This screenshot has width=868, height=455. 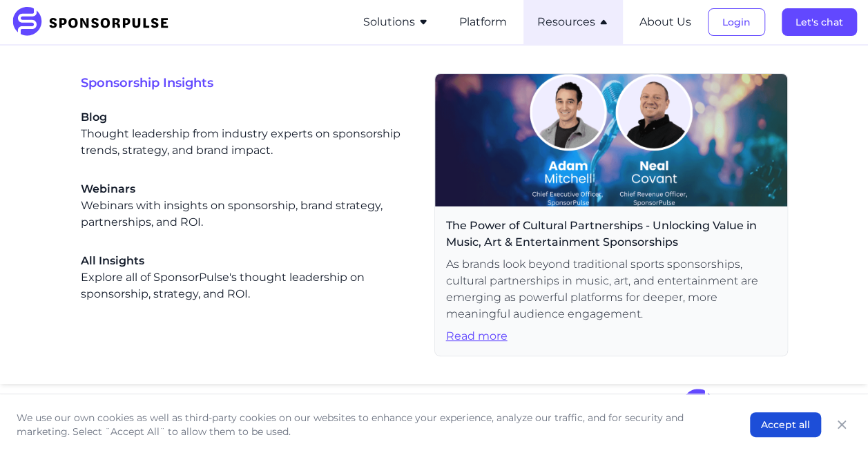 I want to click on button: Solutions, so click(x=396, y=22).